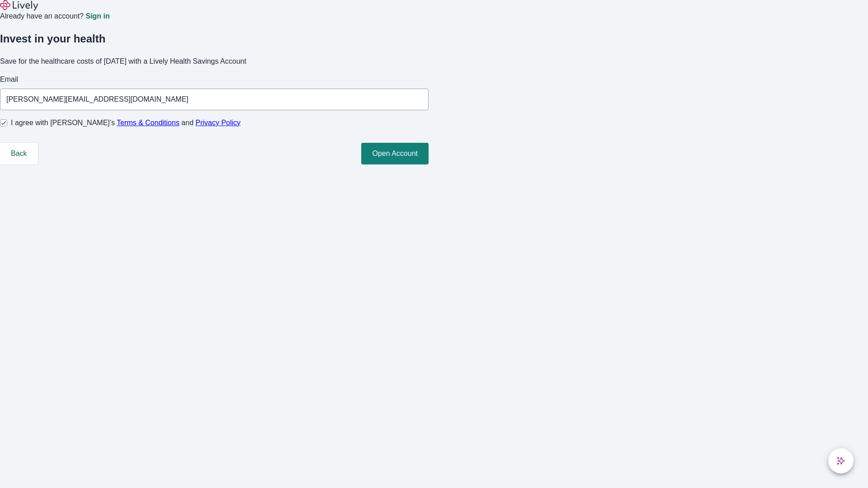  I want to click on svg: Lively AI Assistant, so click(841, 461).